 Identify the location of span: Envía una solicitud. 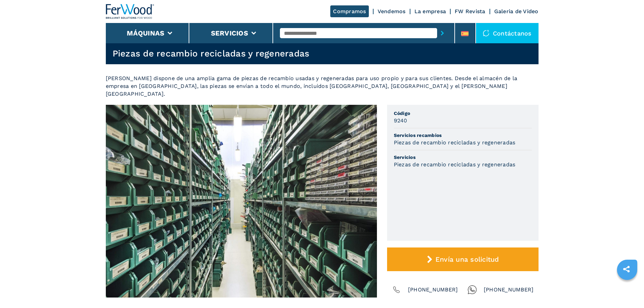
(467, 259).